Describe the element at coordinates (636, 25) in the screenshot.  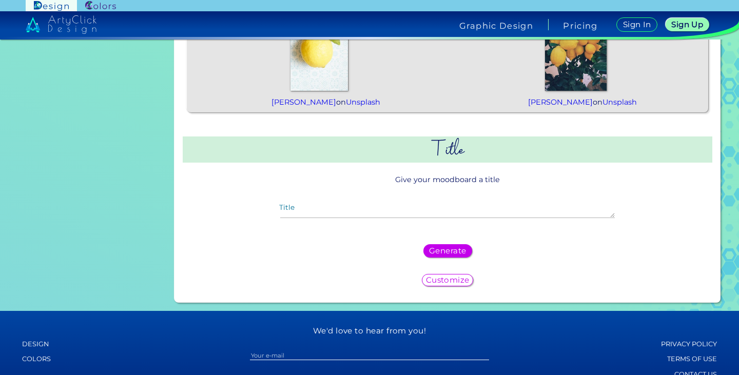
I see `h5: Sign In` at that location.